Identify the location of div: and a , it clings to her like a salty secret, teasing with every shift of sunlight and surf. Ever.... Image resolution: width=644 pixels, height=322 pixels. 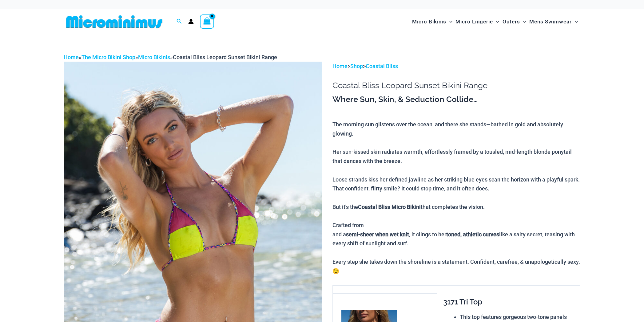
(457, 253).